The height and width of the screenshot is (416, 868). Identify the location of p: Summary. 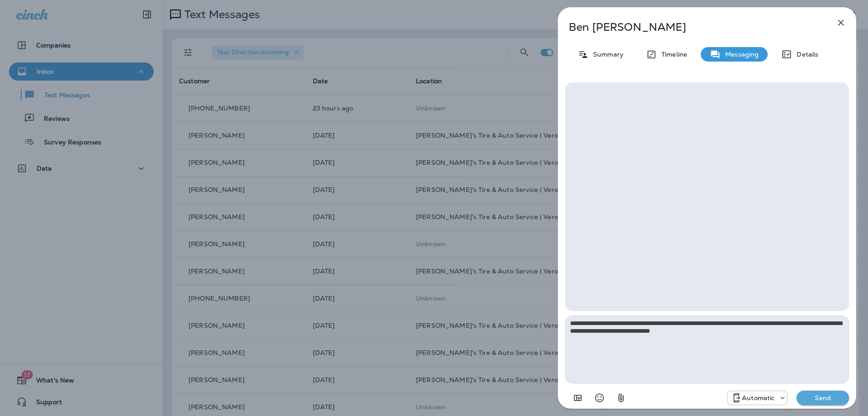
(606, 54).